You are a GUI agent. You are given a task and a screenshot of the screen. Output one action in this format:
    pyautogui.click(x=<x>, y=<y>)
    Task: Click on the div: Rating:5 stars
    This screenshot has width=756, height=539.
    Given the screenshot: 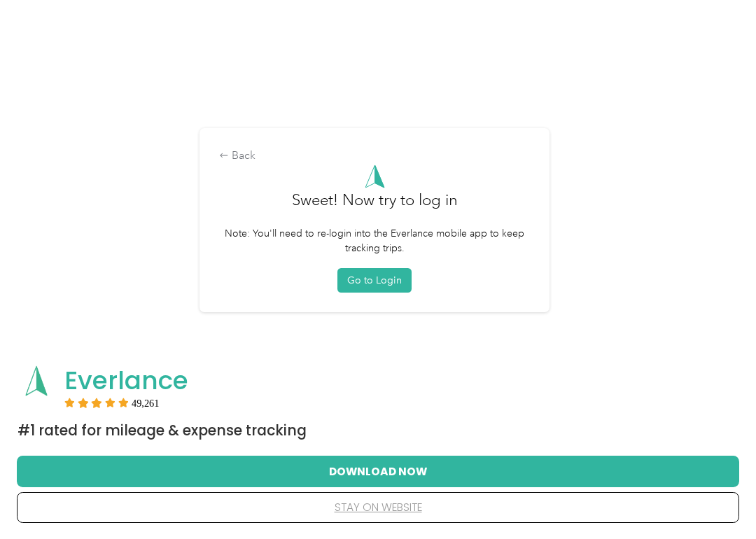 What is the action you would take?
    pyautogui.click(x=112, y=402)
    